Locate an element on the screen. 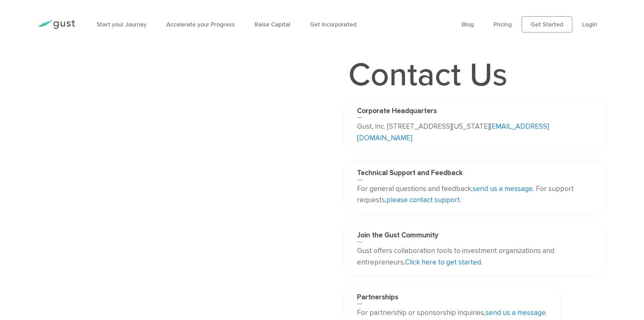  a: Get Started is located at coordinates (547, 24).